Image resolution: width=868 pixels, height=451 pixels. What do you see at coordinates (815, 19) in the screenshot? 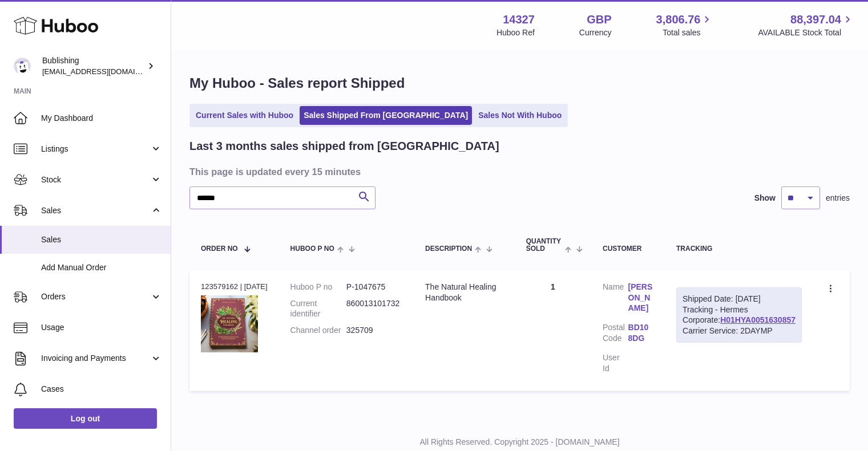
I see `span: 88,397.04` at bounding box center [815, 19].